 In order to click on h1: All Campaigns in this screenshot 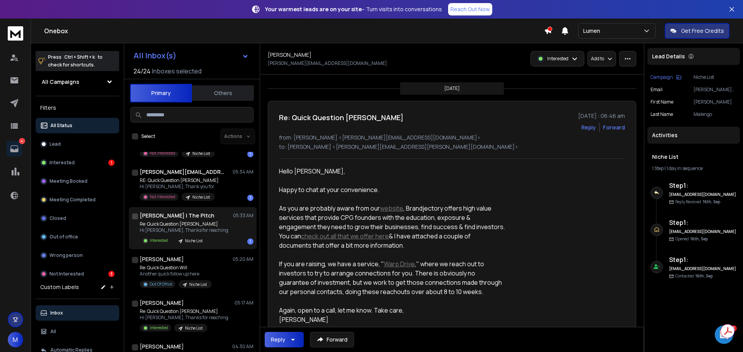, I will do `click(60, 82)`.